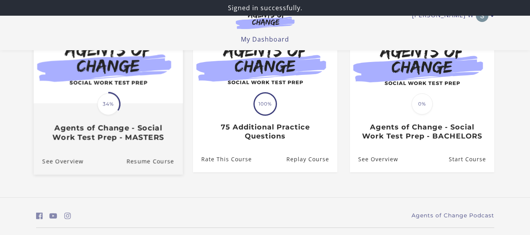 The width and height of the screenshot is (530, 235). What do you see at coordinates (108, 132) in the screenshot?
I see `h3: Agents of Change - Social Work Test Prep - MASTERS` at bounding box center [108, 132].